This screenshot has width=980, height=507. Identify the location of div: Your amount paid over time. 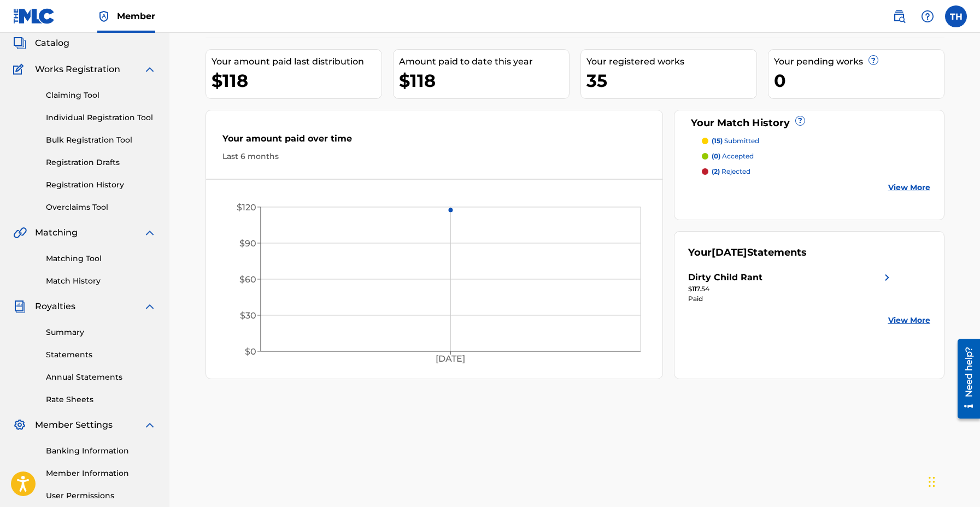
(434, 142).